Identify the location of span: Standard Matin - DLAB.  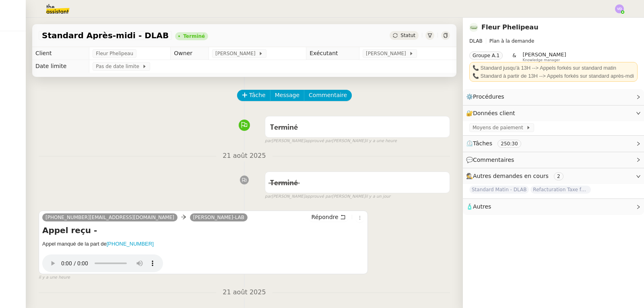
(499, 189).